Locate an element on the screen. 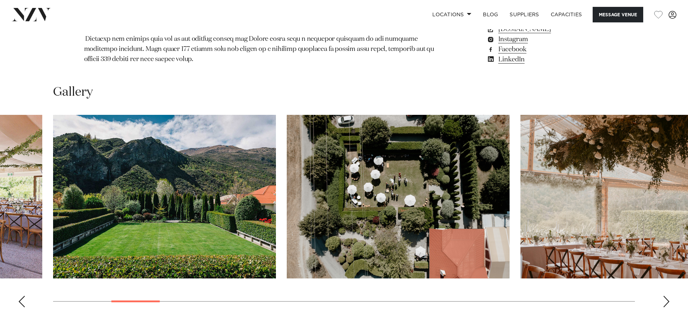 The image size is (688, 329). swiper-slide: 5 / 30 is located at coordinates (398, 196).